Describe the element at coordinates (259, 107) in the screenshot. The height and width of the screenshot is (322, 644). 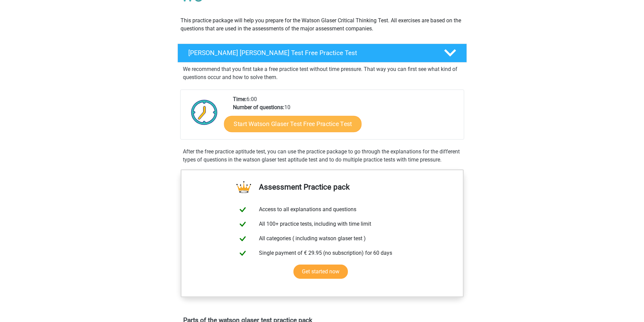
I see `b: Number of questions:` at that location.